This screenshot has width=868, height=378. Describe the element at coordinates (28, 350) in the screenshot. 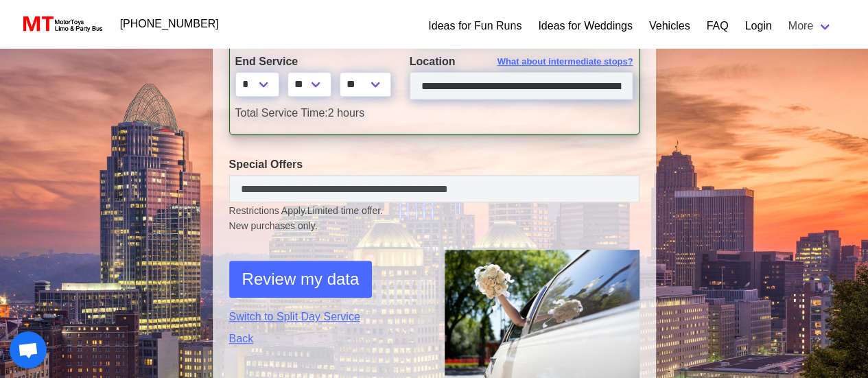

I see `a: Open chat` at that location.